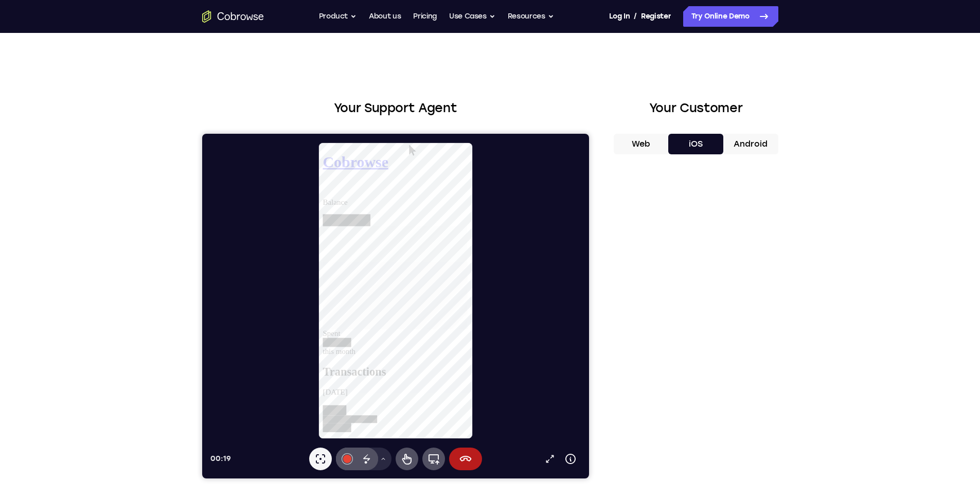  I want to click on span: 00:19, so click(19, 324).